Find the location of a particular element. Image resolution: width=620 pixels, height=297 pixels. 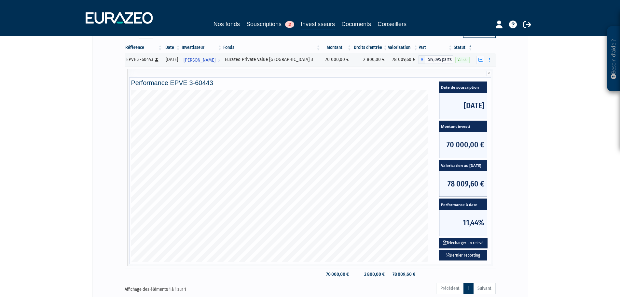

a: Documents is located at coordinates (356, 24).